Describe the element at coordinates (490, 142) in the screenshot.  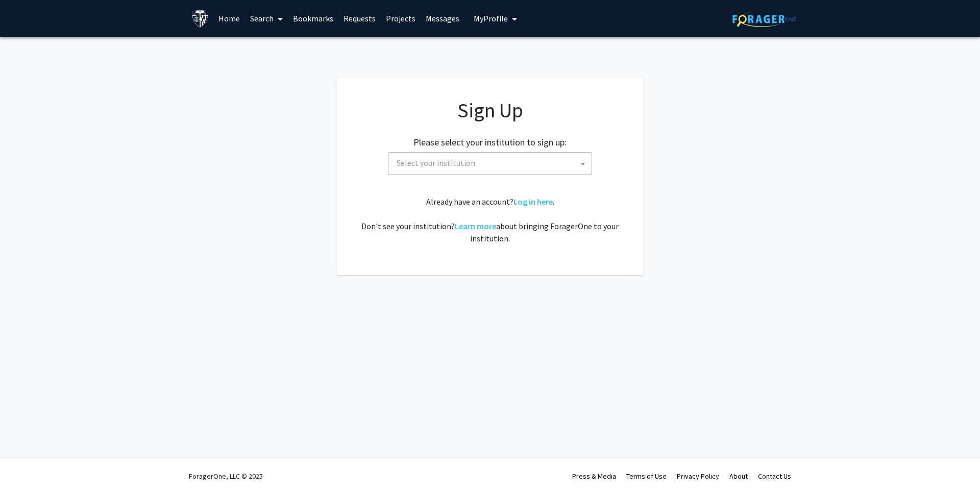
I see `h2: Please select your institution to sign up:` at that location.